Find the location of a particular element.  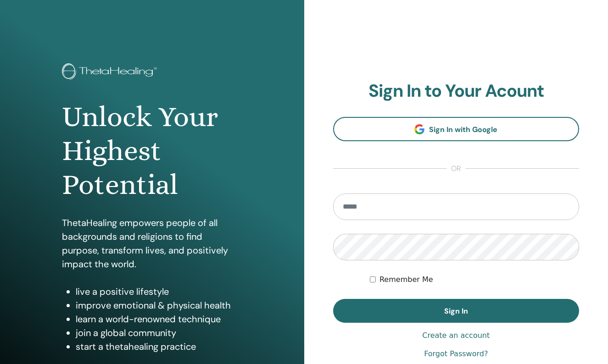

span: or is located at coordinates (456, 168).